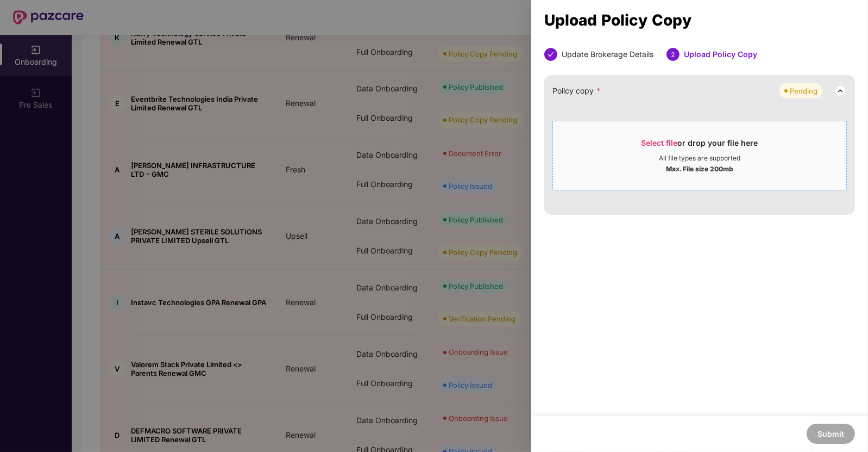 This screenshot has height=452, width=868. What do you see at coordinates (831, 434) in the screenshot?
I see `button: Submit` at bounding box center [831, 434].